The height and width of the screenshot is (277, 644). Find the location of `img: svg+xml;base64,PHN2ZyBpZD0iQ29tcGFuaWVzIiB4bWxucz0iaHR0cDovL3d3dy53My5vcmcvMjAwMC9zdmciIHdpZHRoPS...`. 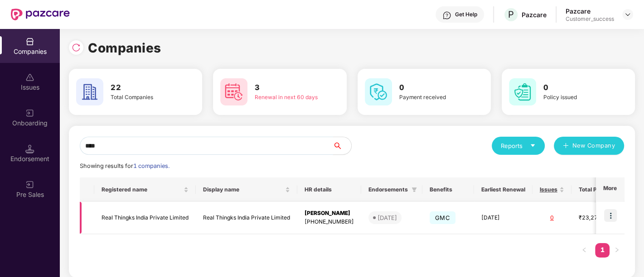

img: svg+xml;base64,PHN2ZyBpZD0iQ29tcGFuaWVzIiB4bWxucz0iaHR0cDovL3d3dy53My5vcmcvMjAwMC9zdmciIHdpZHRoPS... is located at coordinates (30, 42).